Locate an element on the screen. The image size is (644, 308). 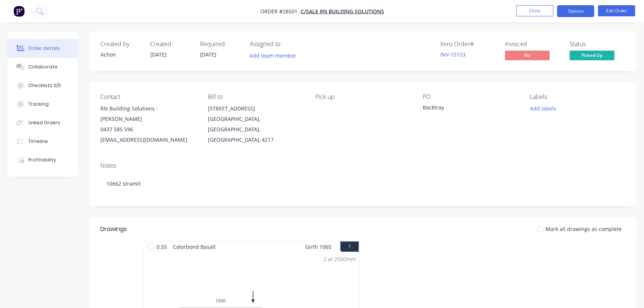
div: Tracking is located at coordinates (39, 104).